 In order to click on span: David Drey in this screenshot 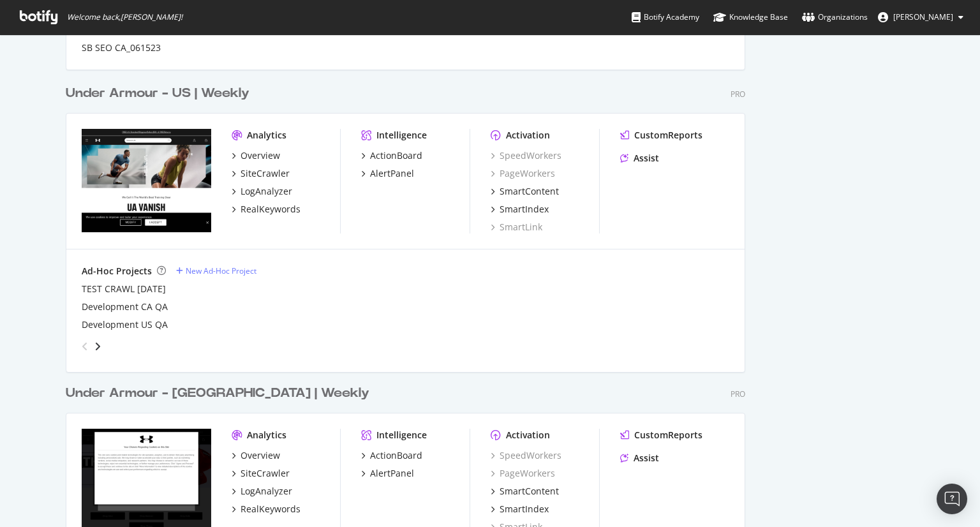, I will do `click(923, 16)`.